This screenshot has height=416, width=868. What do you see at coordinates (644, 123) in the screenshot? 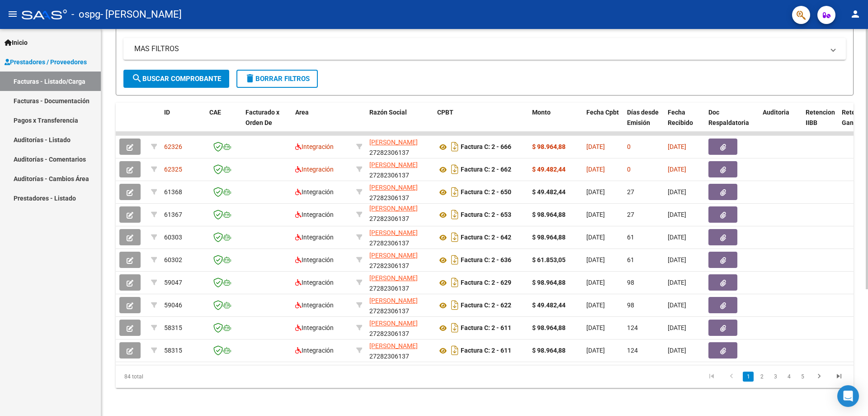
I see `datatable-header-cell: Días desde Emisión` at bounding box center [644, 123].